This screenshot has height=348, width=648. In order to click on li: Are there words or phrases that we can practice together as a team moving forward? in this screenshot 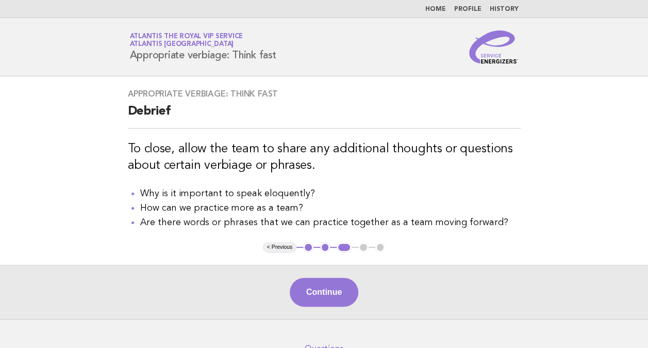, I will do `click(331, 222)`.